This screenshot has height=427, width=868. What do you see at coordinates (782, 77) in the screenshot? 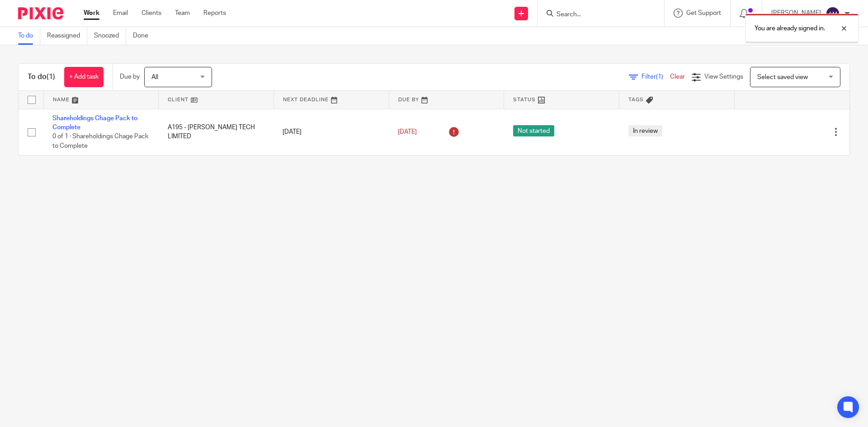
I see `span: Select saved view` at bounding box center [782, 77].